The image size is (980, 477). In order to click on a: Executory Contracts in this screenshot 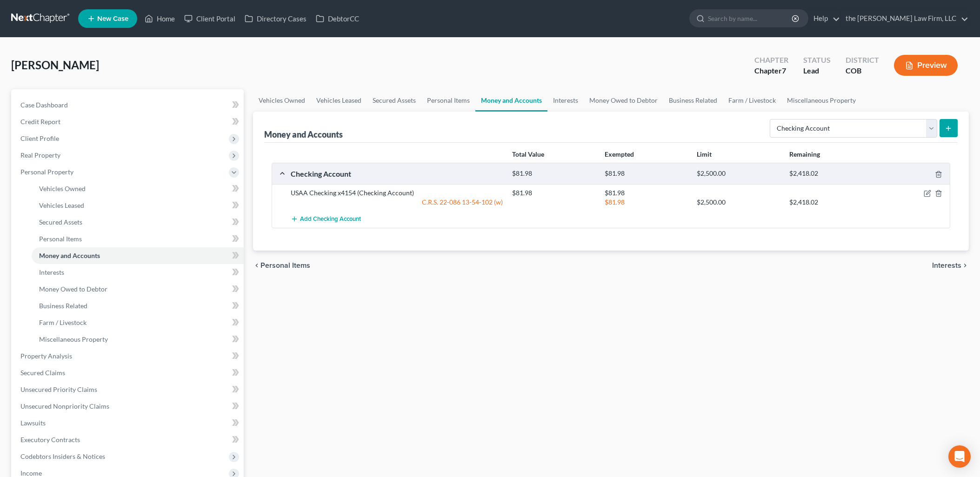, I will do `click(129, 439)`.